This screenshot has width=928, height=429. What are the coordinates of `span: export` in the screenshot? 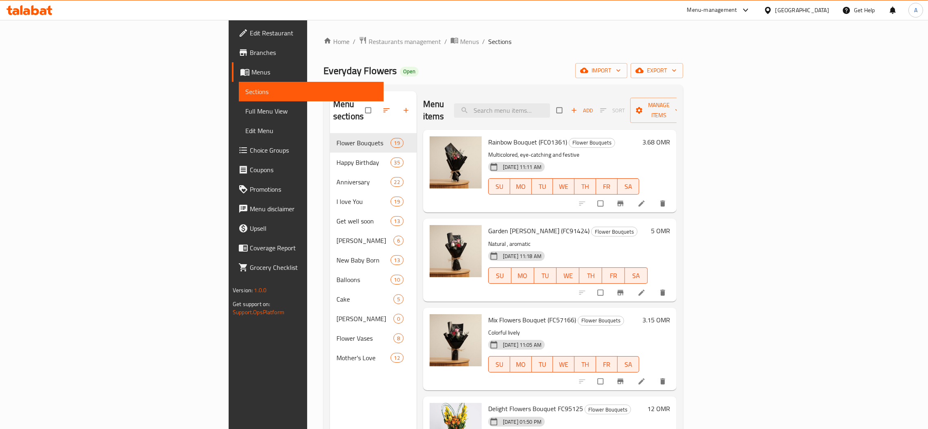 It's located at (657, 70).